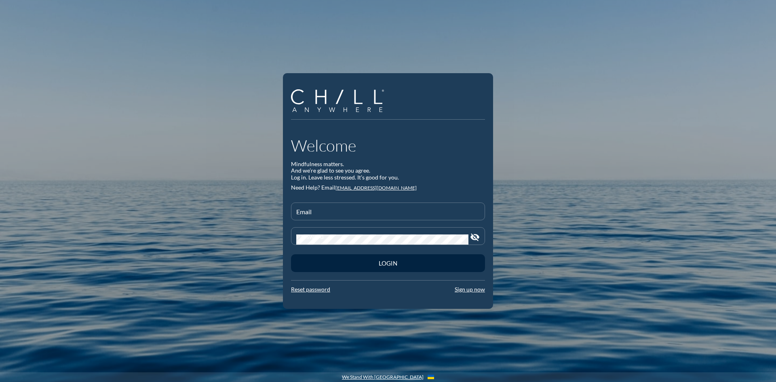 The width and height of the screenshot is (776, 382). I want to click on div: Login, so click(388, 263).